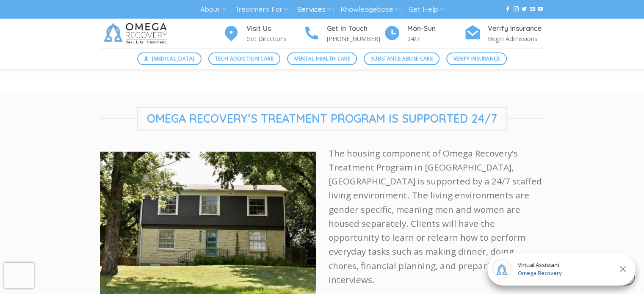 Image resolution: width=644 pixels, height=294 pixels. What do you see at coordinates (322, 58) in the screenshot?
I see `span: Mental Health Care` at bounding box center [322, 58].